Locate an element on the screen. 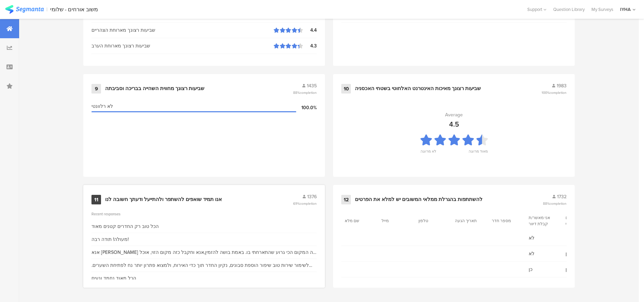  div: 4.3 is located at coordinates (310, 46).